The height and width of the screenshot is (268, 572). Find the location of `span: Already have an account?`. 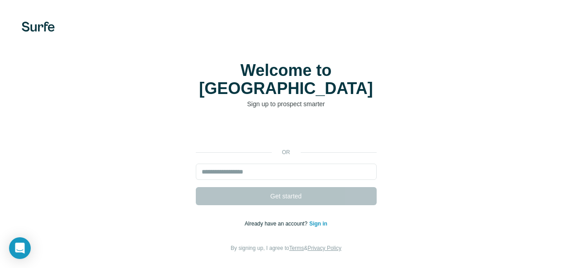

span: Already have an account? is located at coordinates (277, 224).